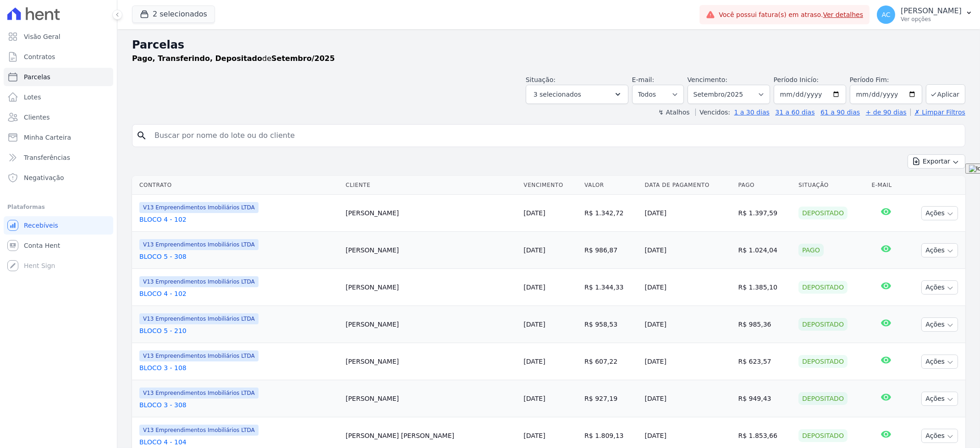 The image size is (980, 448). What do you see at coordinates (58, 246) in the screenshot?
I see `a: Conta Hent` at bounding box center [58, 246].